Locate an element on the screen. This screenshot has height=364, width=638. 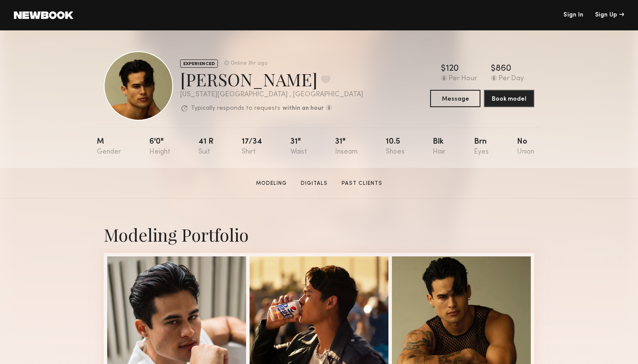
button: Message is located at coordinates (455, 99).